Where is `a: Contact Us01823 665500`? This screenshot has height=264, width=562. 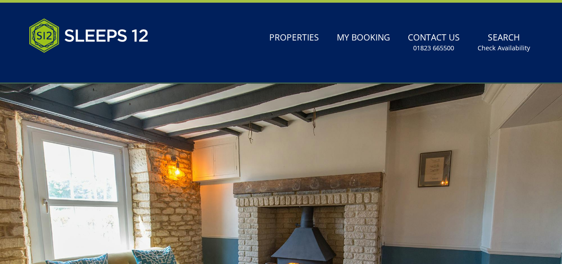 a: Contact Us01823 665500 is located at coordinates (434, 42).